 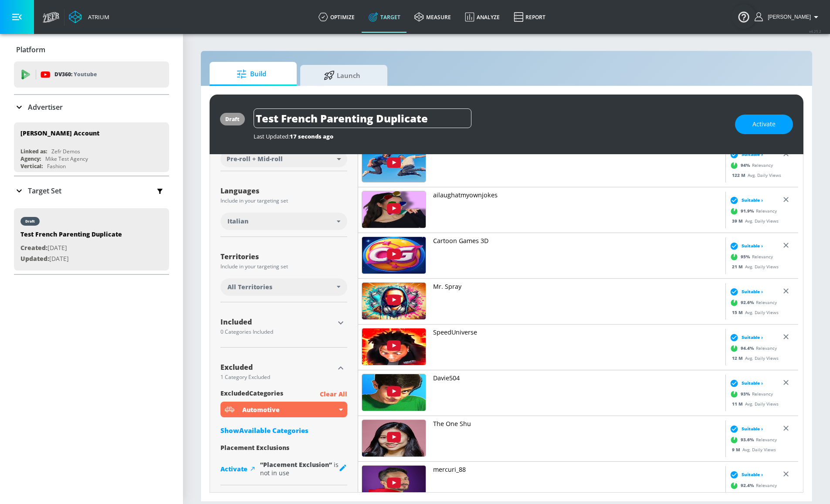 I want to click on div: Linked as:, so click(x=34, y=151).